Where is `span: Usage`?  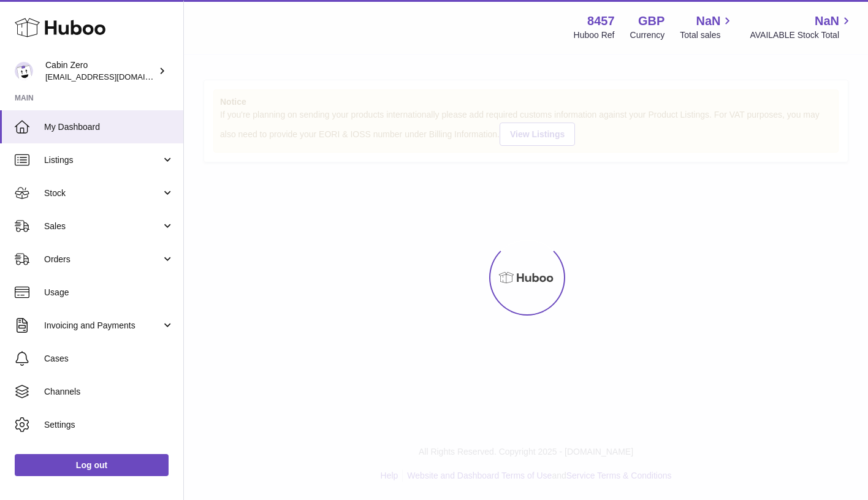 span: Usage is located at coordinates (109, 292).